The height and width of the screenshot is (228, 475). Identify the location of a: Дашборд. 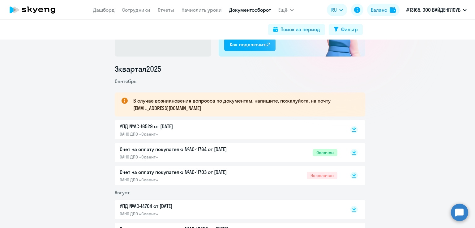
(104, 10).